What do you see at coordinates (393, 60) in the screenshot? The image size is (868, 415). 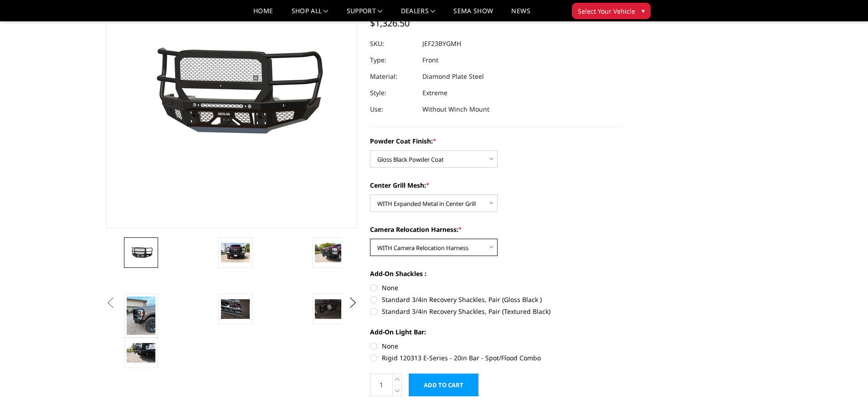 I see `dt: Type:` at bounding box center [393, 60].